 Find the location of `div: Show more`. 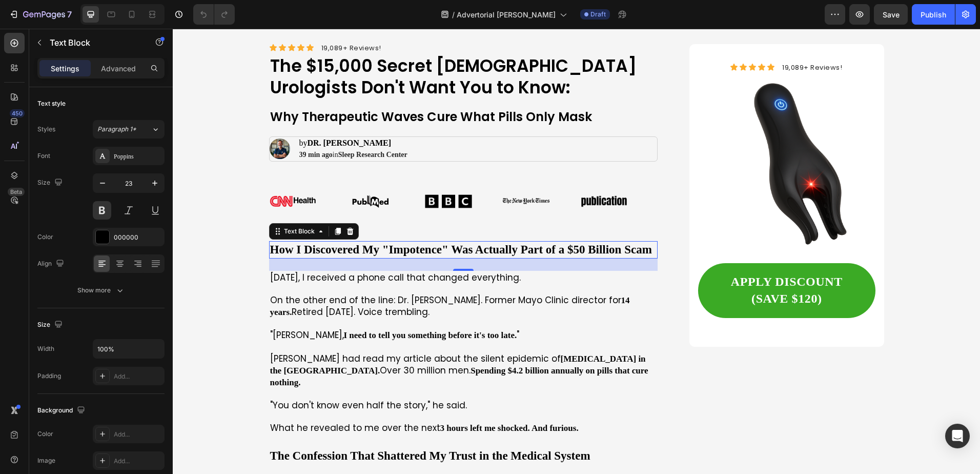

div: Show more is located at coordinates (101, 290).